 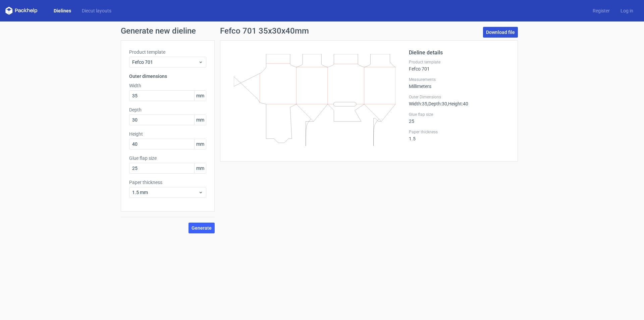 What do you see at coordinates (265, 31) in the screenshot?
I see `h1: Fefco 701 35x30x40mm` at bounding box center [265, 31].